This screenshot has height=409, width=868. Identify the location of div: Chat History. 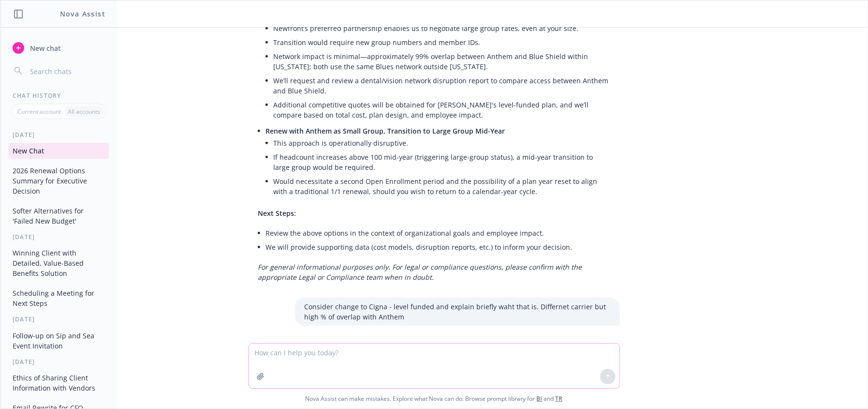
(58, 95).